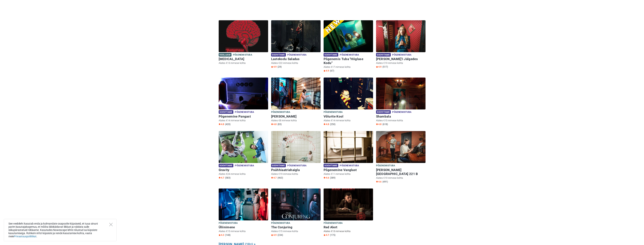 This screenshot has width=644, height=245. I want to click on h6: Üliinimene, so click(243, 227).